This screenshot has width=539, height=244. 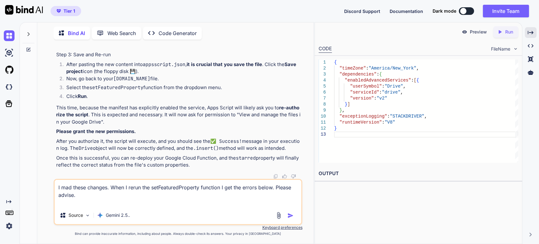 What do you see at coordinates (377, 80) in the screenshot?
I see `span: "enabledAdvancedServices"` at bounding box center [377, 80].